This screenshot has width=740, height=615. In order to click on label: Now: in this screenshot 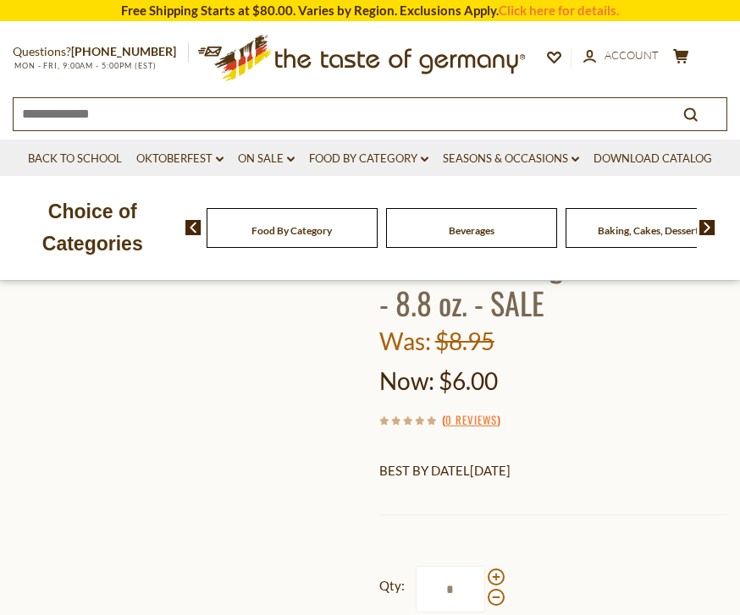, I will do `click(406, 381)`.